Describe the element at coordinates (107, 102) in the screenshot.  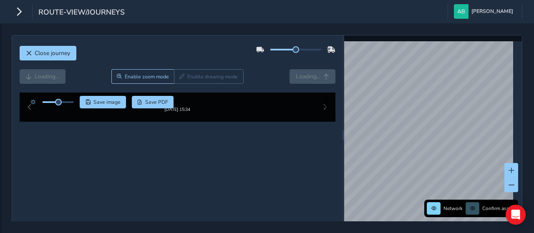
I see `span: Save image` at that location.